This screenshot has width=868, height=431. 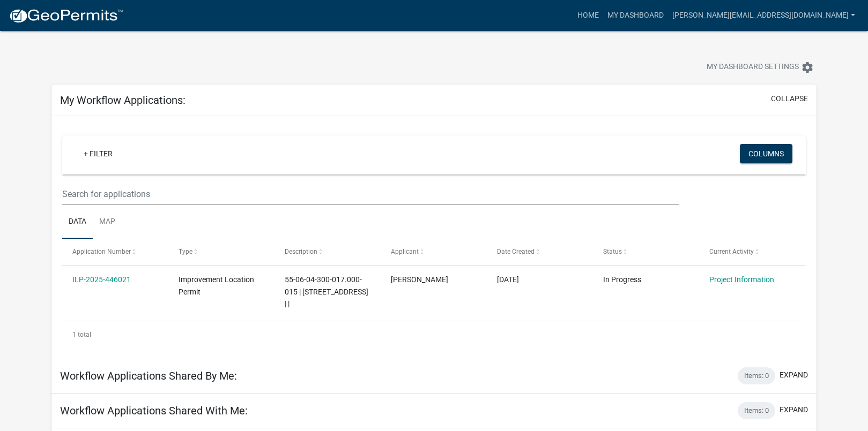 What do you see at coordinates (326, 292) in the screenshot?
I see `span: 55-06-04-300-017.000-015 | 11026 N KITCHEN RD | |` at bounding box center [326, 292].